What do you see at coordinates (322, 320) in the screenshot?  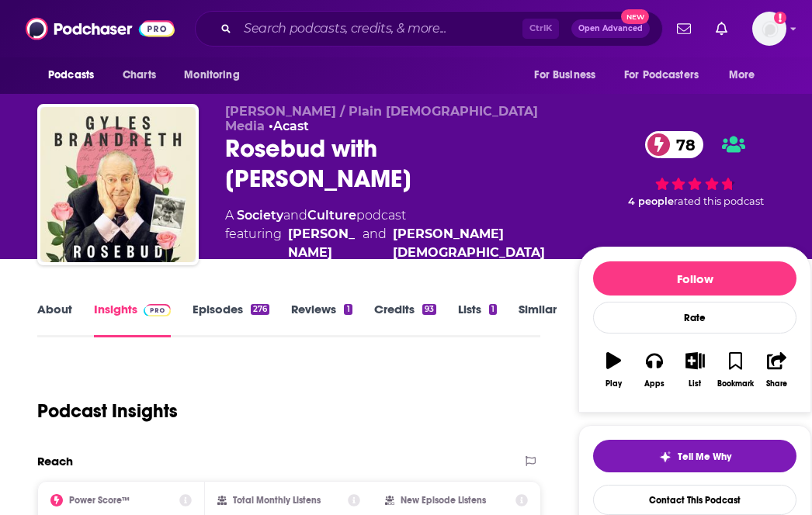 I see `a: Reviews1` at bounding box center [322, 320].